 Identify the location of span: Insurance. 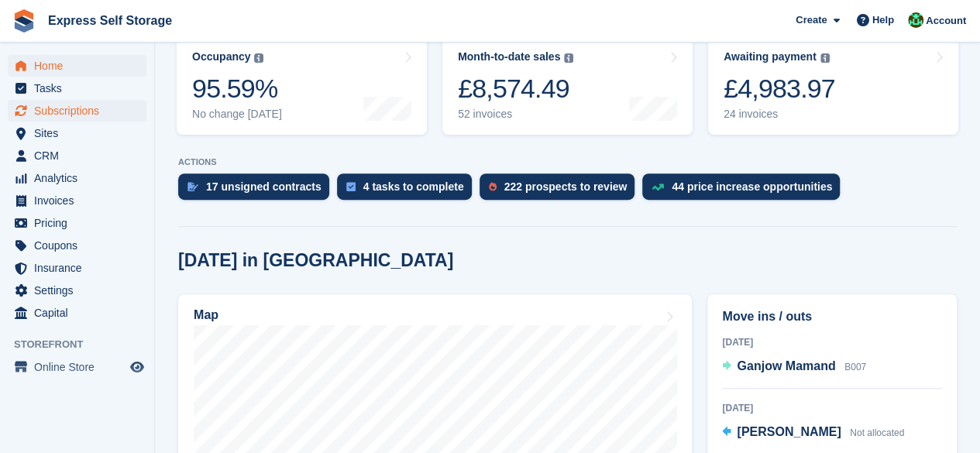
(80, 268).